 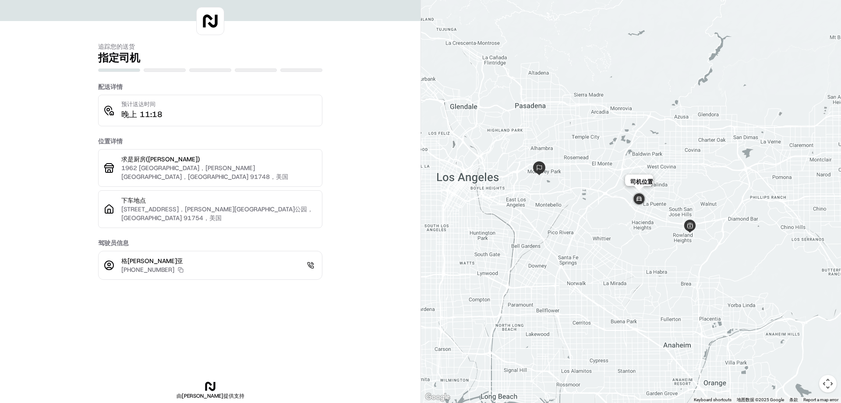 I want to click on button: 地图相机控件, so click(x=828, y=383).